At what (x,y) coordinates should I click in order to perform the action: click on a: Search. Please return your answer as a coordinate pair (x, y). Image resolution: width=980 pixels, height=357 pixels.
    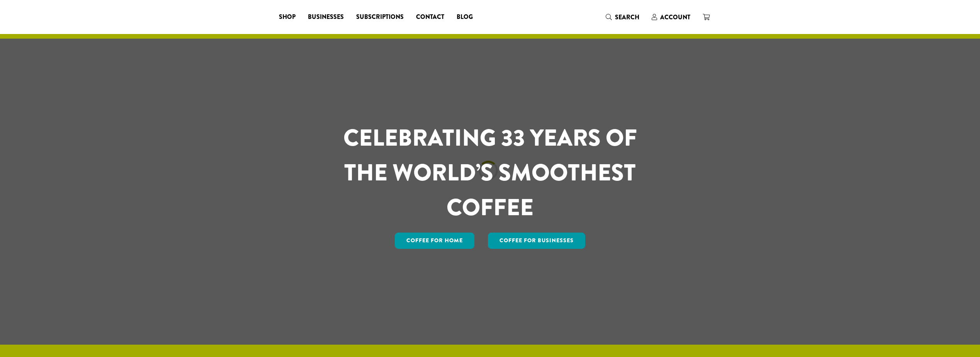
    Looking at the image, I should click on (622, 17).